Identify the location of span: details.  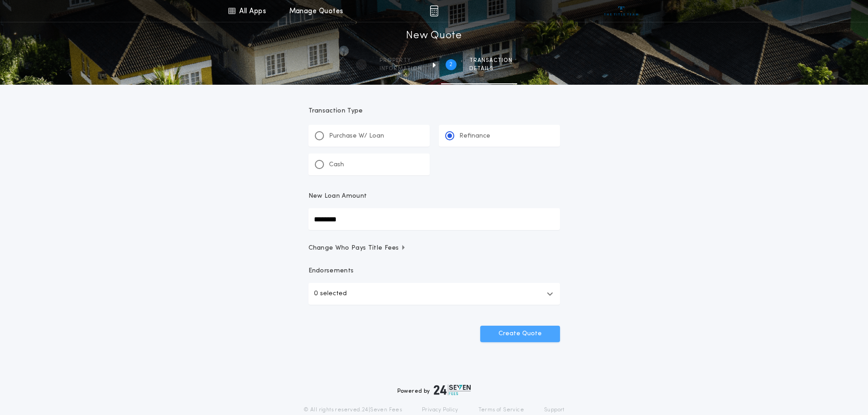
(491, 69).